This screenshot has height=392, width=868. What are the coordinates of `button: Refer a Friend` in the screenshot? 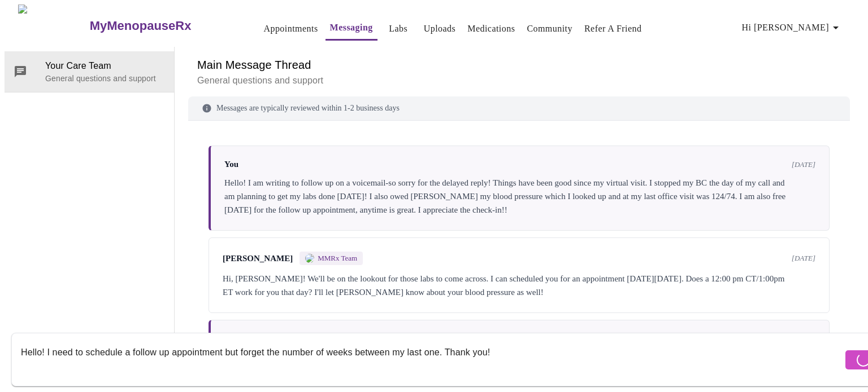 It's located at (613, 29).